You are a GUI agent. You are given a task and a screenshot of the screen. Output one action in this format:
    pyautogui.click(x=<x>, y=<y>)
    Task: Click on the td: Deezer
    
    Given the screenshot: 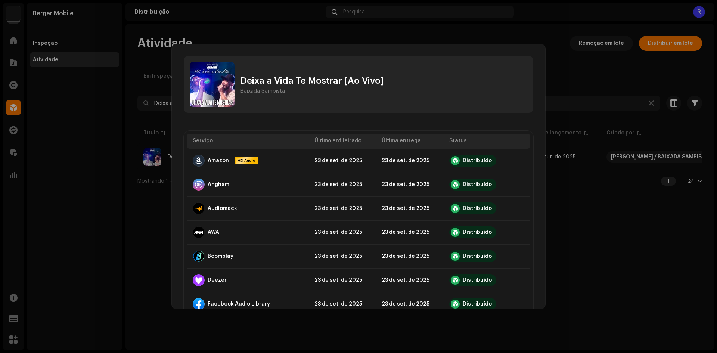 What is the action you would take?
    pyautogui.click(x=248, y=280)
    